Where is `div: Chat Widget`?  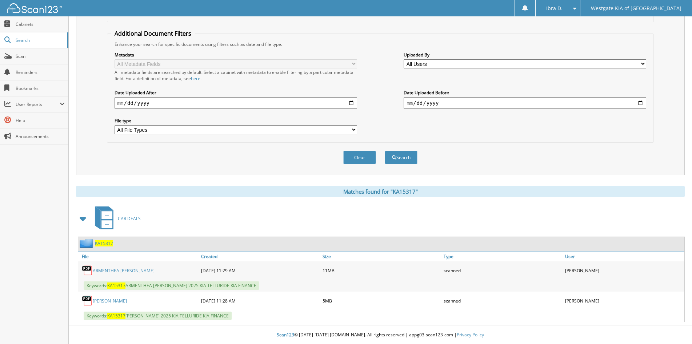 div: Chat Widget is located at coordinates (674, 326).